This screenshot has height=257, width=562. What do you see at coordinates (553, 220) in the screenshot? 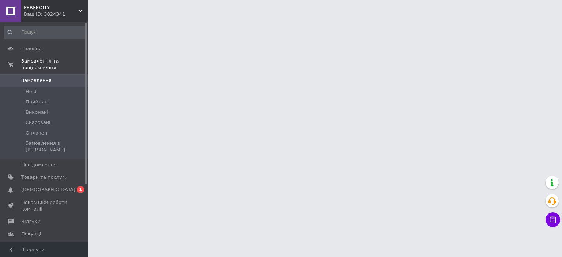
I see `button: Чат з покупцем` at bounding box center [553, 220].